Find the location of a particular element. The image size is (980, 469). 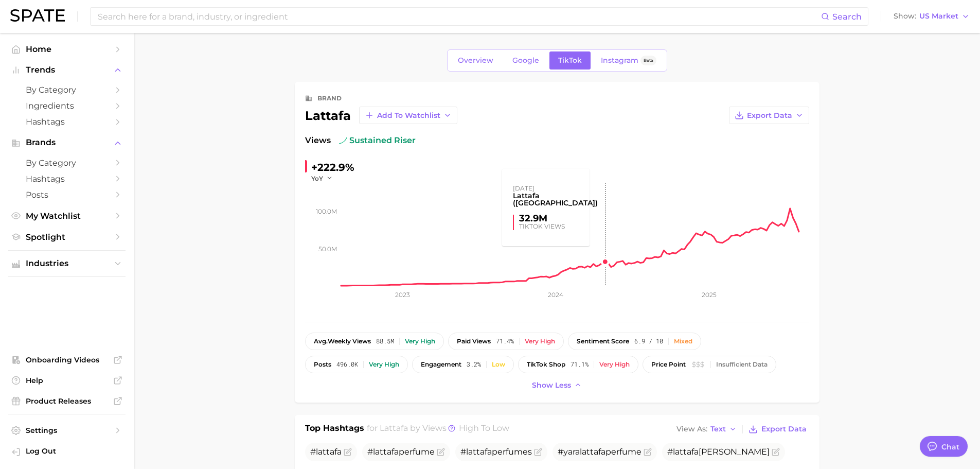

span: Show less is located at coordinates (552, 385).